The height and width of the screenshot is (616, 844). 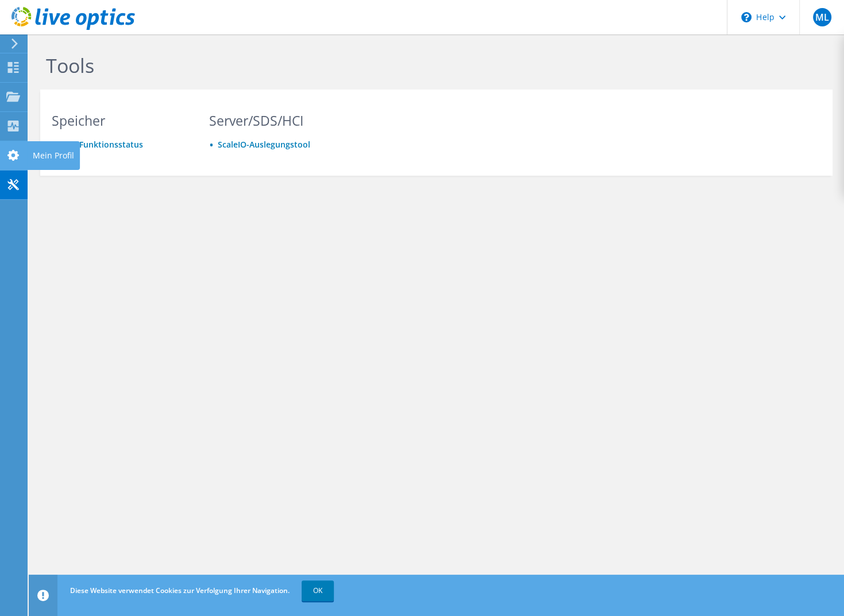 What do you see at coordinates (822, 17) in the screenshot?
I see `span: ML` at bounding box center [822, 17].